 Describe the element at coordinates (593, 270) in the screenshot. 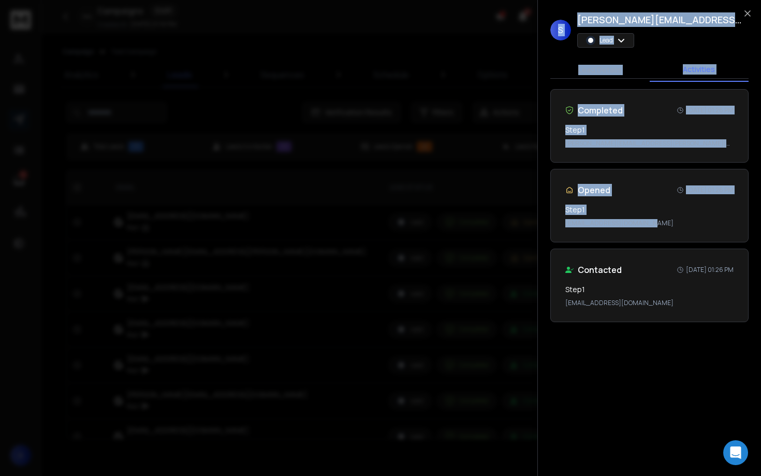

I see `div: Contacted` at that location.